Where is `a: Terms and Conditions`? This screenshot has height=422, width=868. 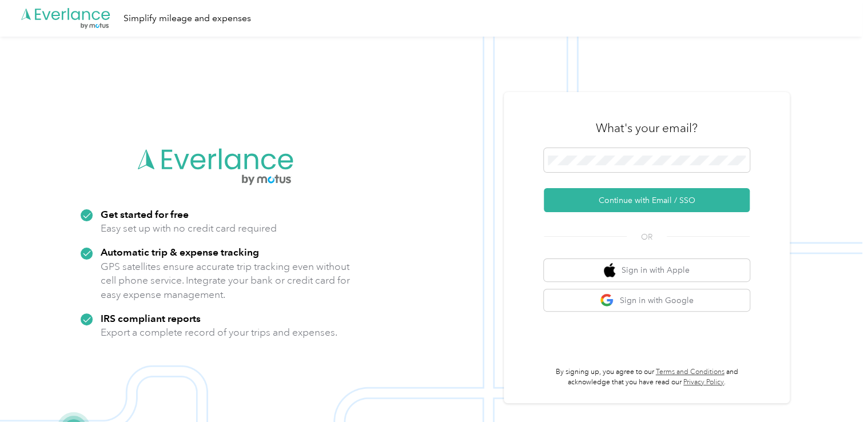
a: Terms and Conditions is located at coordinates (690, 372).